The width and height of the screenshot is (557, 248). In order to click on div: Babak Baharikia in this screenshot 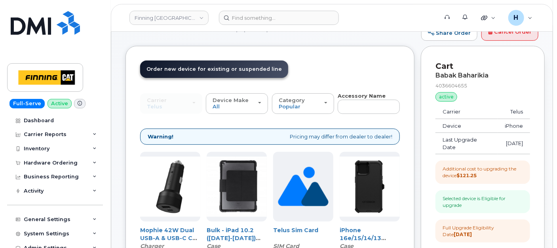, I will do `click(483, 76)`.